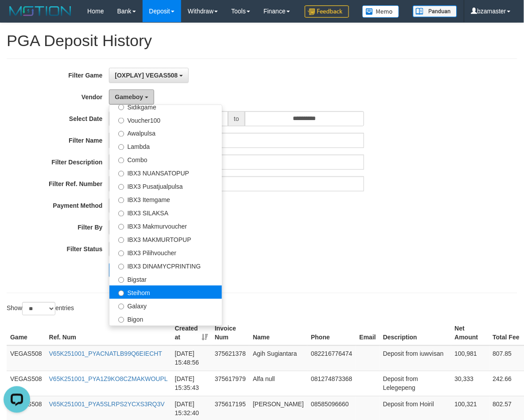 The image size is (524, 420). I want to click on img: Feedback.jpg, so click(327, 11).